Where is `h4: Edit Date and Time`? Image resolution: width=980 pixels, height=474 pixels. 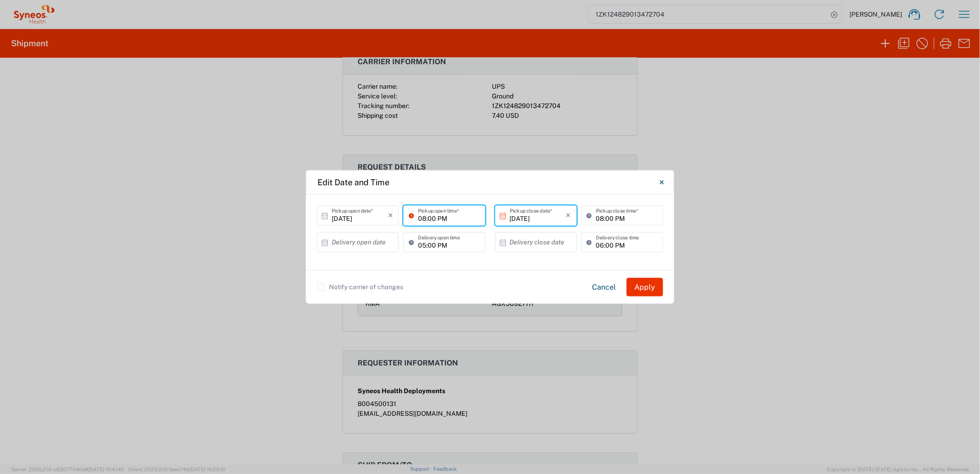 h4: Edit Date and Time is located at coordinates (353, 182).